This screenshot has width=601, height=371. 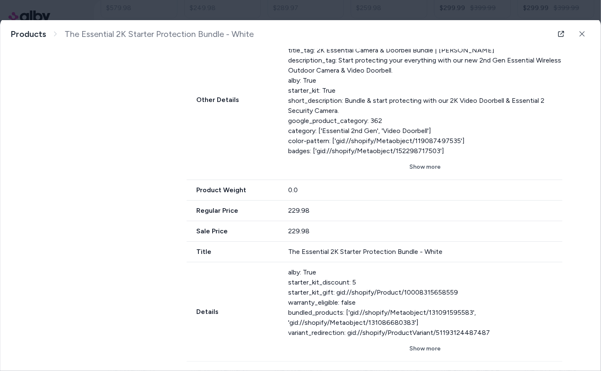 I want to click on span: Other Details, so click(x=232, y=100).